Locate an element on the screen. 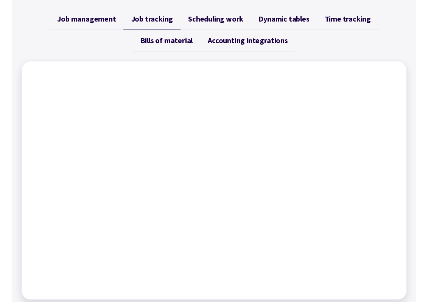 The image size is (428, 302). span: Time tracking is located at coordinates (347, 19).